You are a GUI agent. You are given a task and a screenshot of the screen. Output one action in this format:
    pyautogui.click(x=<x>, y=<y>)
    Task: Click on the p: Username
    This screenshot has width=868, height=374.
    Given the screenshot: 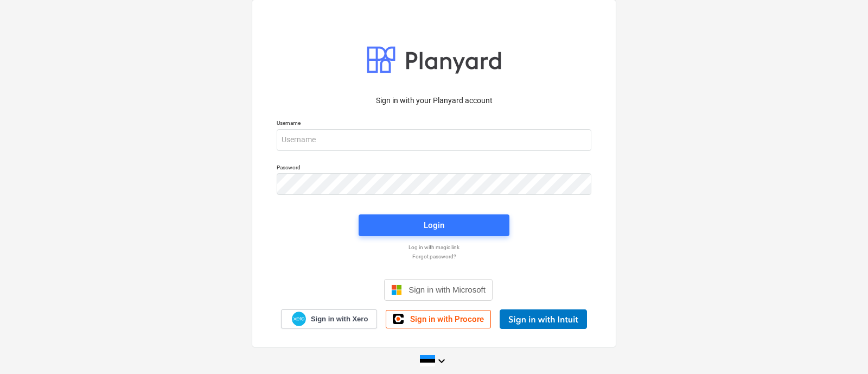 What is the action you would take?
    pyautogui.click(x=434, y=123)
    